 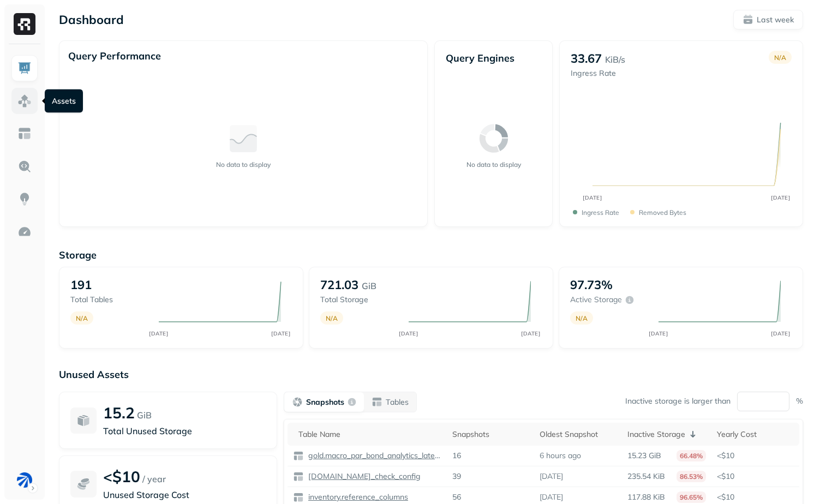 I want to click on p: KiB/s, so click(x=615, y=59).